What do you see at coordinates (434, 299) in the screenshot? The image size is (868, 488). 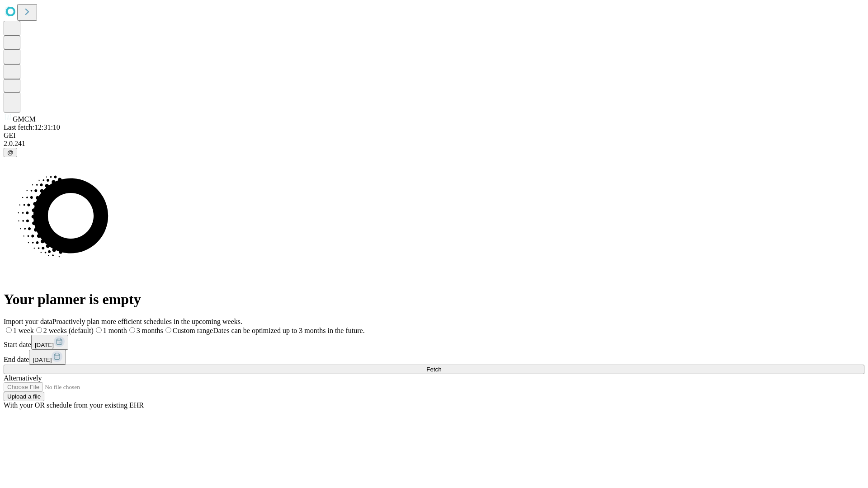 I see `h1: Your planner is empty` at bounding box center [434, 299].